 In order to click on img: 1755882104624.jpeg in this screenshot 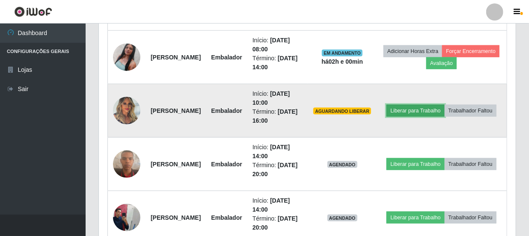, I will do `click(127, 111)`.